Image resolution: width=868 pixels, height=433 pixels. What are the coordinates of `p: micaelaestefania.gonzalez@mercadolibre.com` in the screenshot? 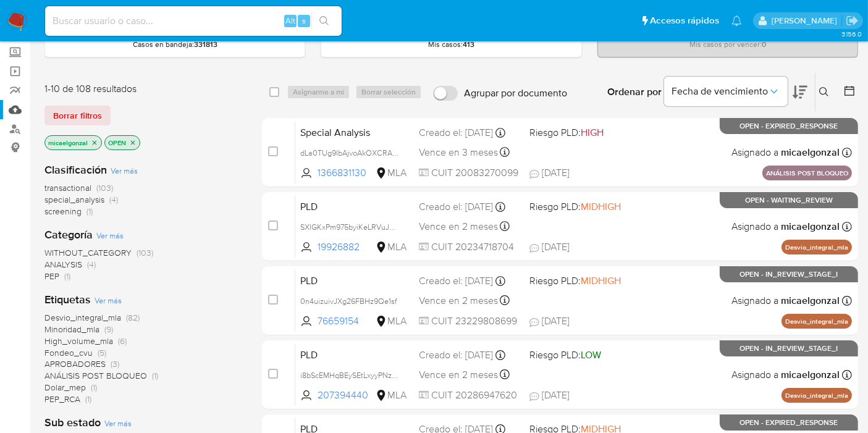 It's located at (806, 20).